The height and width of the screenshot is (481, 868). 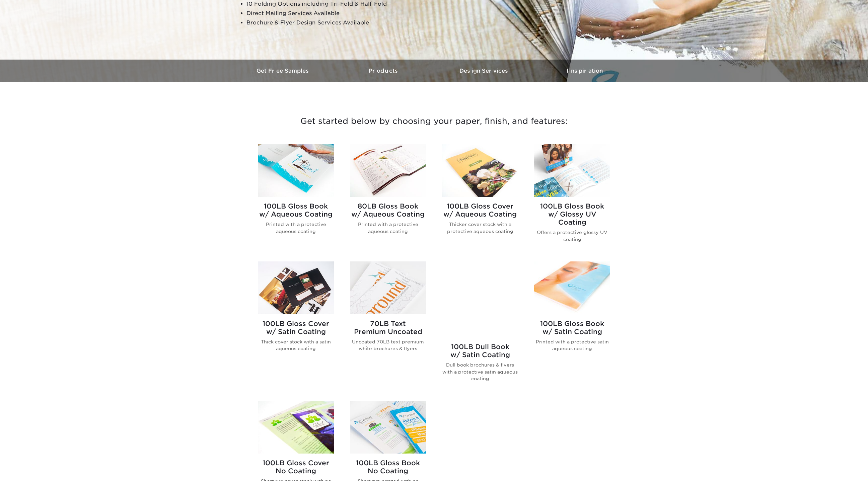 I want to click on img: 100LB Gloss Book<br/>w/ Satin Coating Brochures & Flyers, so click(x=572, y=288).